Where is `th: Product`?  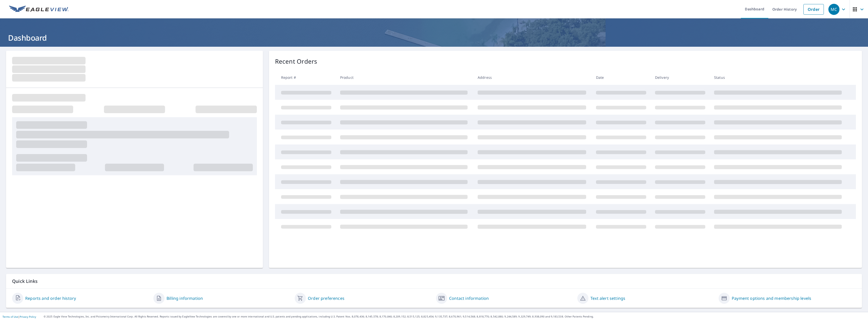 th: Product is located at coordinates (405, 77).